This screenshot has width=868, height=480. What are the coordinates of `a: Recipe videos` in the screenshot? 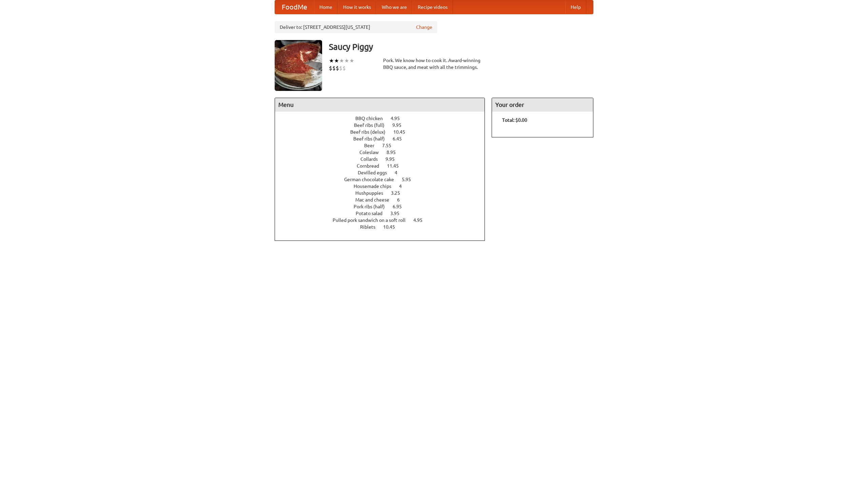 It's located at (432, 7).